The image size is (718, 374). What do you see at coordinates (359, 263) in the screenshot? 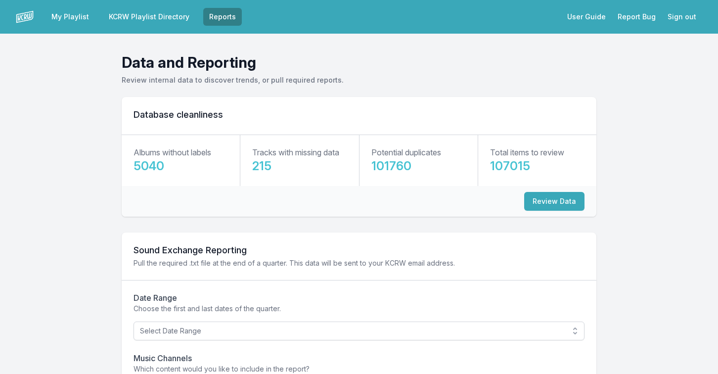
I see `p: Pull the required .txt file at the end of a quarter. This data will be sent to your KCRW email ad...` at bounding box center [359, 263].